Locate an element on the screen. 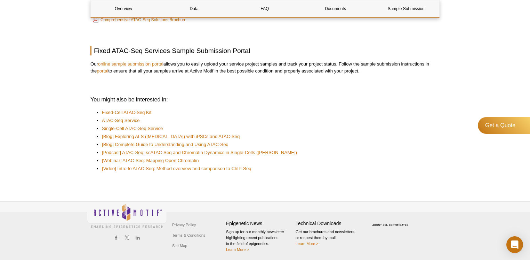 Image resolution: width=530 pixels, height=260 pixels. img: Active Motif, is located at coordinates (127, 215).